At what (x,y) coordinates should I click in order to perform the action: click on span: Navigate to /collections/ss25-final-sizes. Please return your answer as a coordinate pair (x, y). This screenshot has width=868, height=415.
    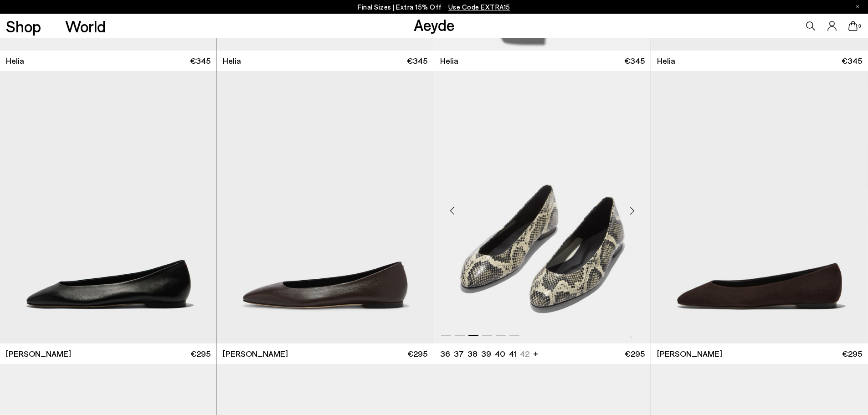
    Looking at the image, I should click on (479, 7).